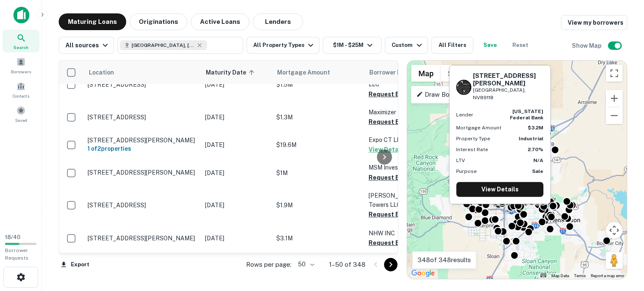 Image resolution: width=644 pixels, height=291 pixels. What do you see at coordinates (158, 22) in the screenshot?
I see `button: Originations` at bounding box center [158, 22].